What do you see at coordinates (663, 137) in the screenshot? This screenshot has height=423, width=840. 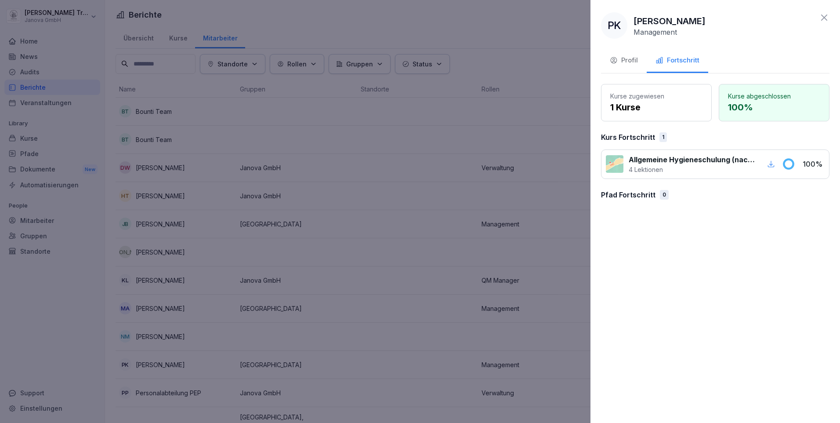 I see `div: 1` at bounding box center [663, 137].